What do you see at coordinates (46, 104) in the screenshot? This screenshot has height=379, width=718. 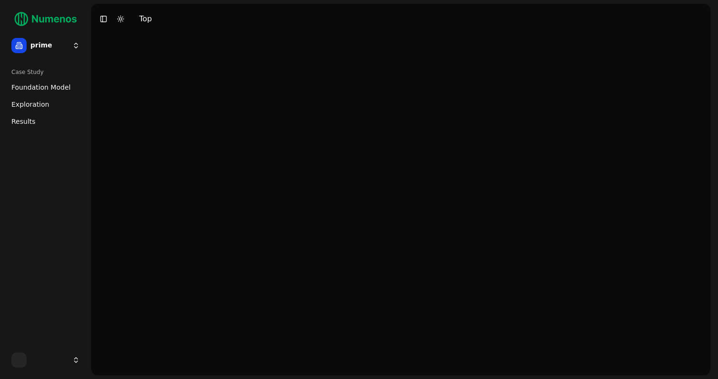 I see `a: Exploration` at bounding box center [46, 104].